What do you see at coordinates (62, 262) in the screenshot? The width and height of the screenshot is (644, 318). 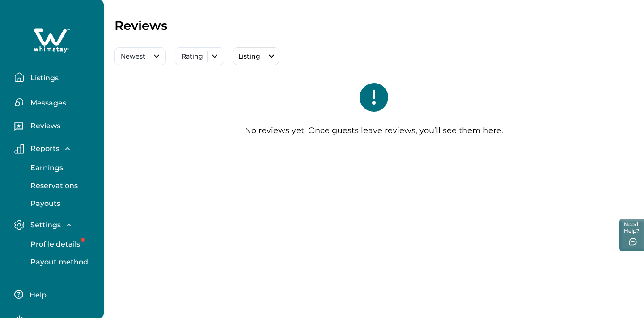 I see `button: Payout method` at bounding box center [62, 262].